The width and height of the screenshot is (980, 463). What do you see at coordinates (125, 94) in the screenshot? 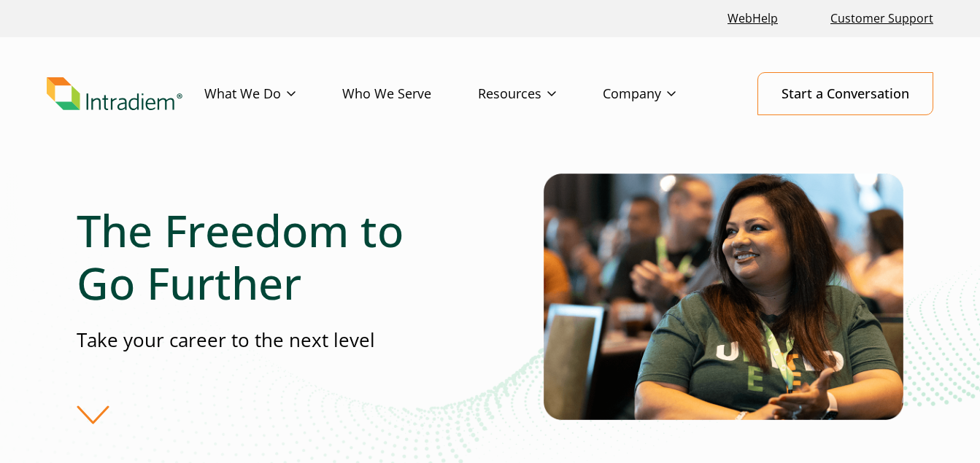
I see `a: Link to homepage of Intradiem` at bounding box center [125, 94].